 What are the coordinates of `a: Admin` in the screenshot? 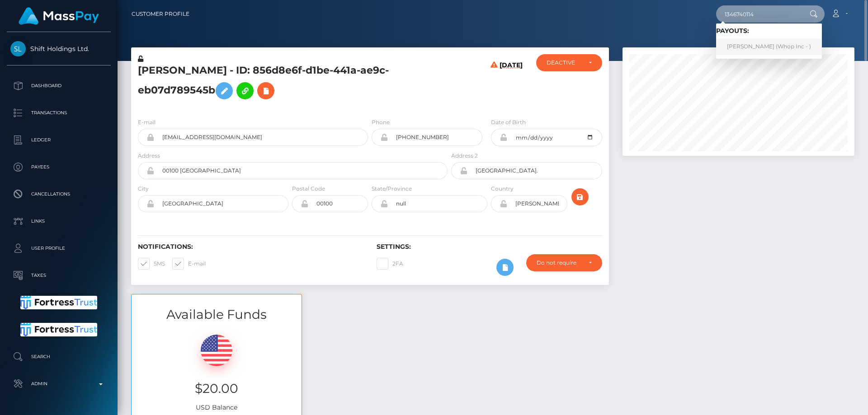 It's located at (59, 384).